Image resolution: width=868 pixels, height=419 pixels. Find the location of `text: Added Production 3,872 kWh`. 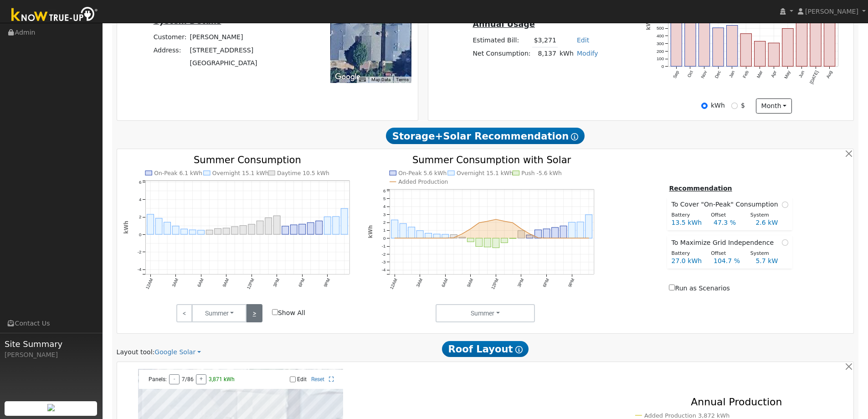

text: Added Production 3,872 kWh is located at coordinates (687, 415).